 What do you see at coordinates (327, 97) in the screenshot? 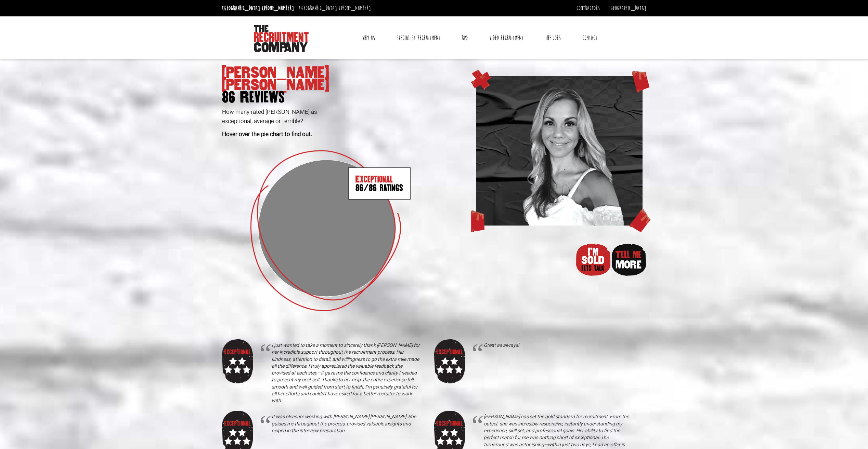
I see `span: 86 Reviews` at bounding box center [327, 97].